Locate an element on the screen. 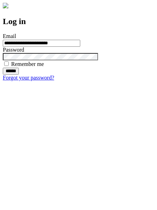 The width and height of the screenshot is (157, 210). a: Forgot your password? is located at coordinates (28, 77).